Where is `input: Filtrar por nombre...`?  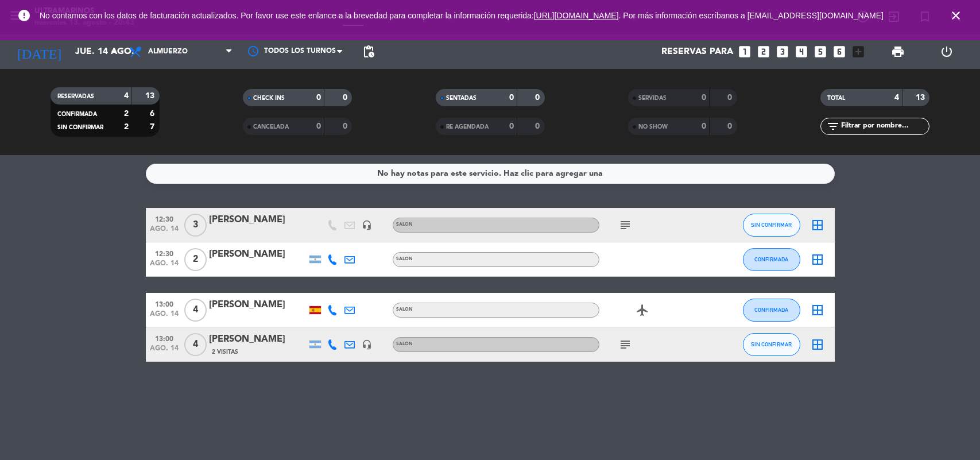
input: Filtrar por nombre... is located at coordinates (884, 126).